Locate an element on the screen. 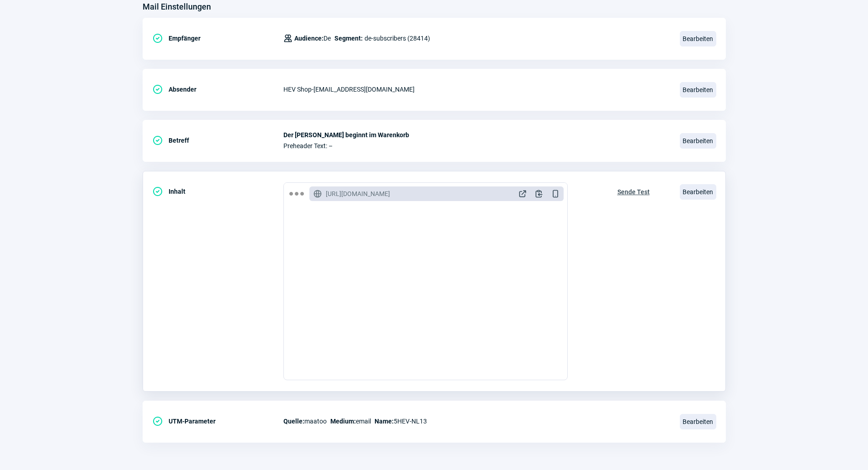  span: maatoo is located at coordinates (305, 421).